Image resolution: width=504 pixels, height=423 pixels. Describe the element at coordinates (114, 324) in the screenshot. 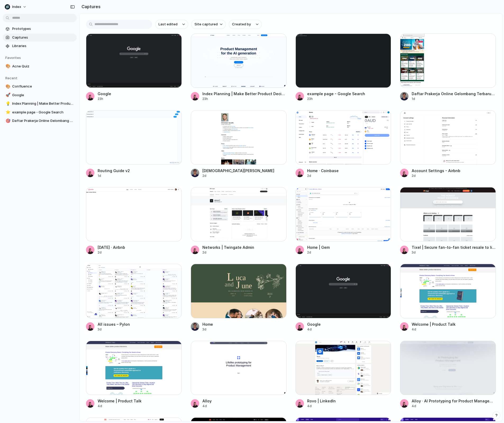

I see `div: All issues – Pylon` at that location.